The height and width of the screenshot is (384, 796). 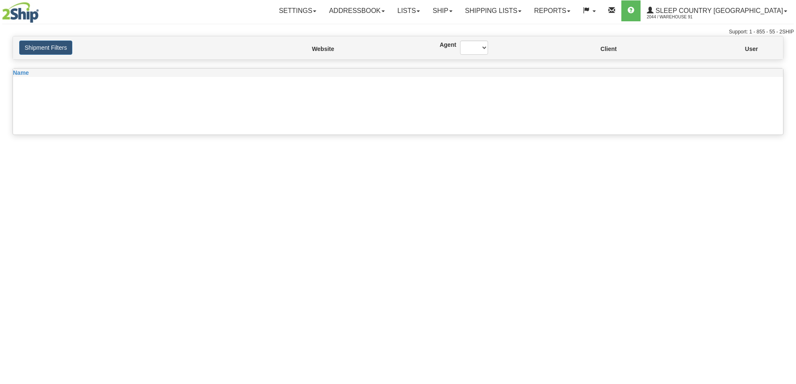 I want to click on div: Support: 1 - 855 - 55 - 2SHIP, so click(x=398, y=32).